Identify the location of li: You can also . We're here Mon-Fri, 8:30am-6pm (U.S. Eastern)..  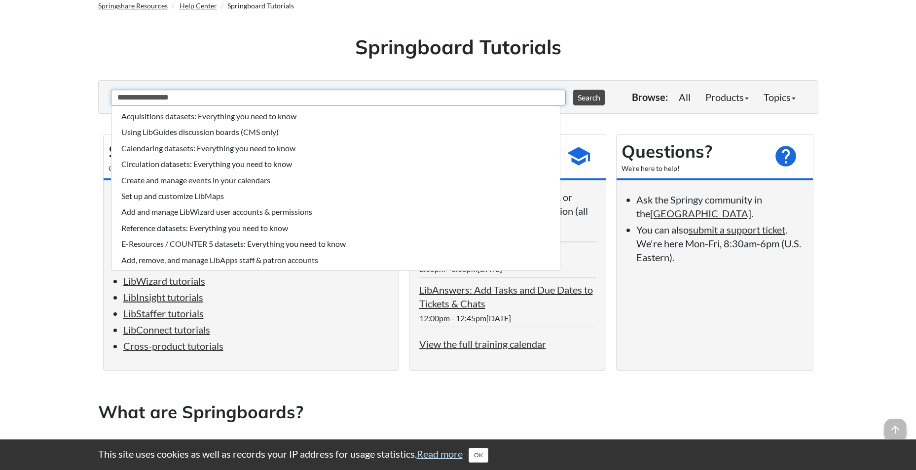
(720, 244).